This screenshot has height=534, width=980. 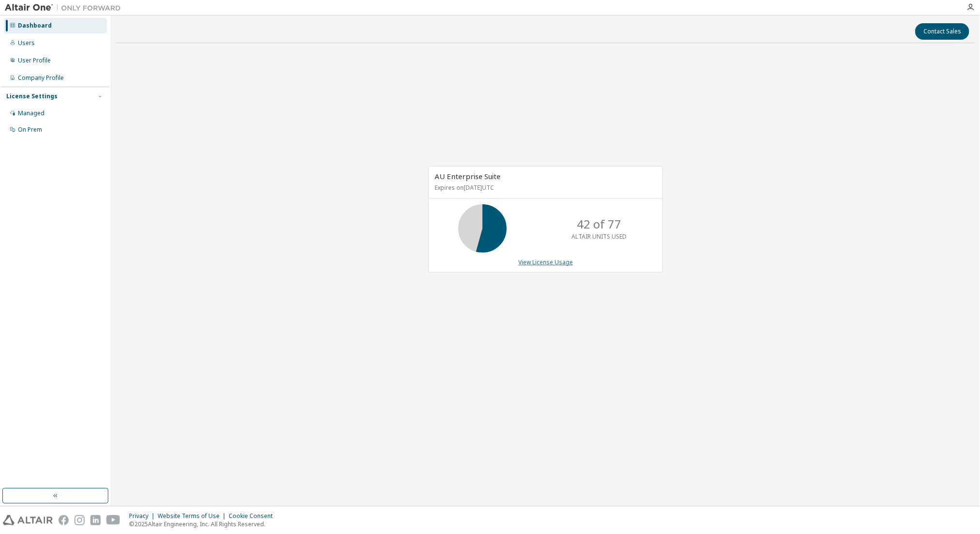 What do you see at coordinates (66, 8) in the screenshot?
I see `img: Altair One` at bounding box center [66, 8].